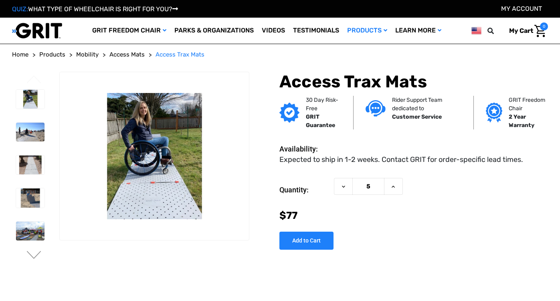  Describe the element at coordinates (273, 30) in the screenshot. I see `a: Videos` at that location.